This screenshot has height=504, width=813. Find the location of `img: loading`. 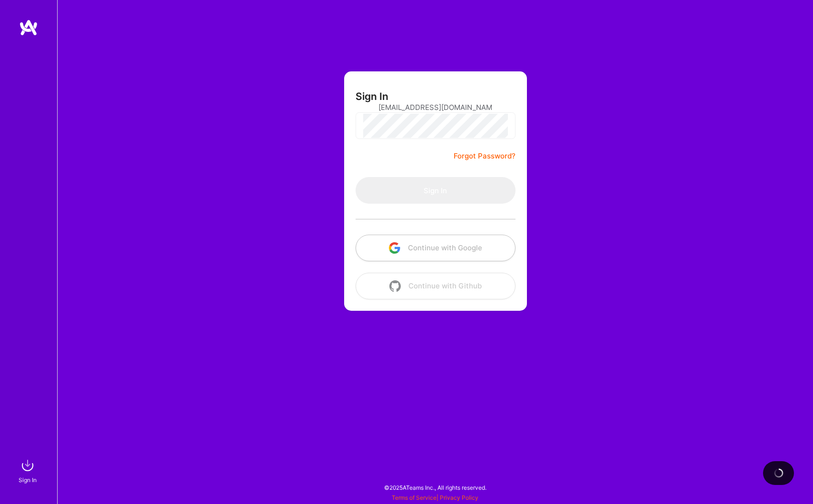

img: loading is located at coordinates (779, 473).